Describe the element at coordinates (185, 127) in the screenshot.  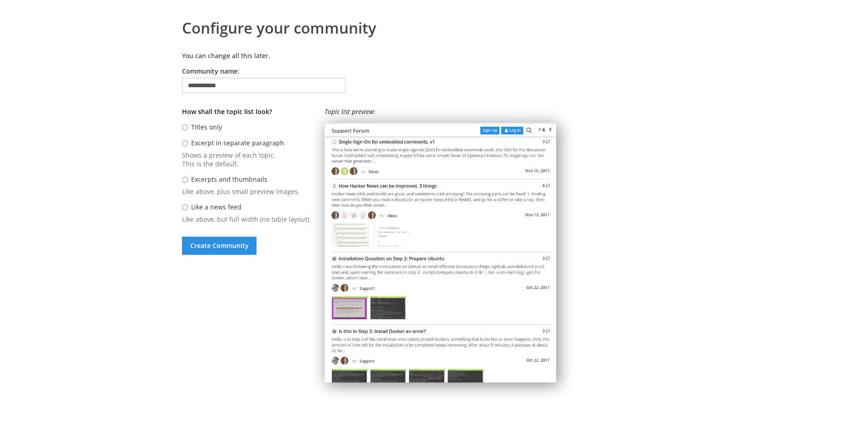
I see `input: Titles only` at that location.